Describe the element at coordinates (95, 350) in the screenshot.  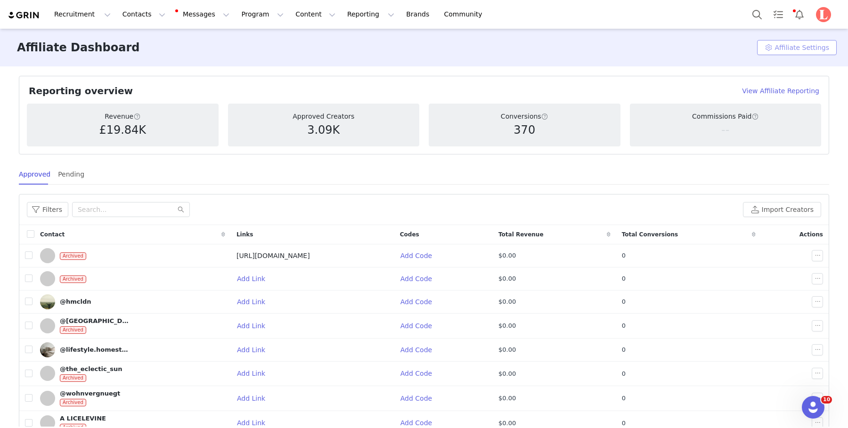
I see `div: @lifestyle.homestyle` at that location.